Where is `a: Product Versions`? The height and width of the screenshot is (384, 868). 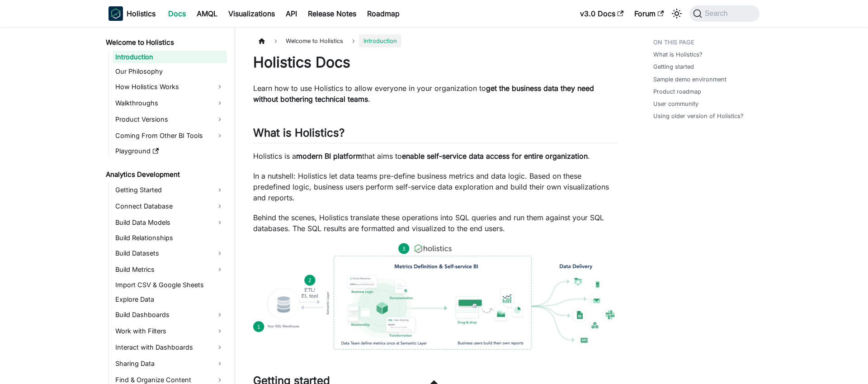 a: Product Versions is located at coordinates (170, 119).